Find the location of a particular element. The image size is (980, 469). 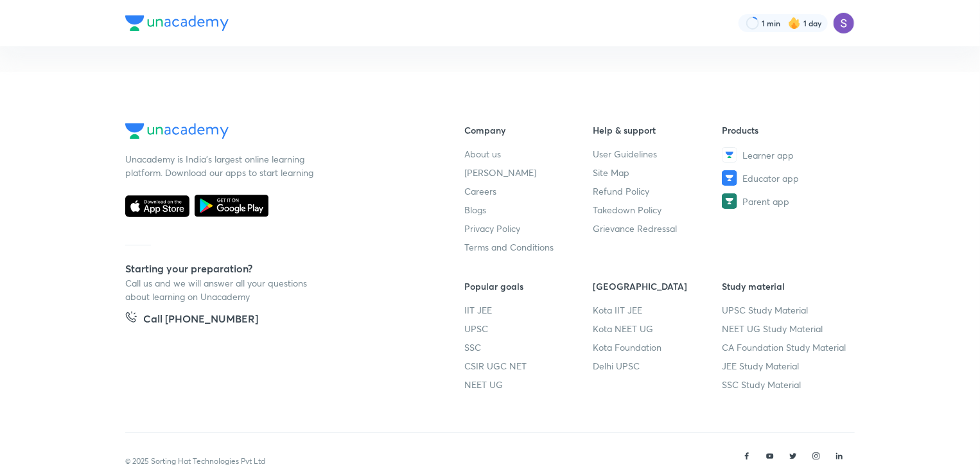

a: Learner app is located at coordinates (786, 155).